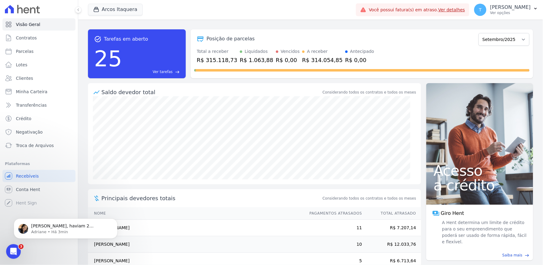 The image size is (543, 265). Describe the element at coordinates (39, 164) in the screenshot. I see `div: Plataformas` at that location.